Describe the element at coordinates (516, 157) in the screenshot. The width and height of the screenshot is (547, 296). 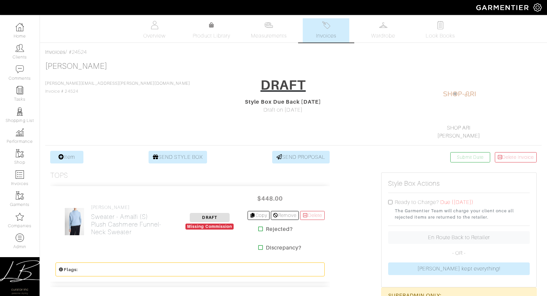
I see `a: Delete Invoice` at that location.